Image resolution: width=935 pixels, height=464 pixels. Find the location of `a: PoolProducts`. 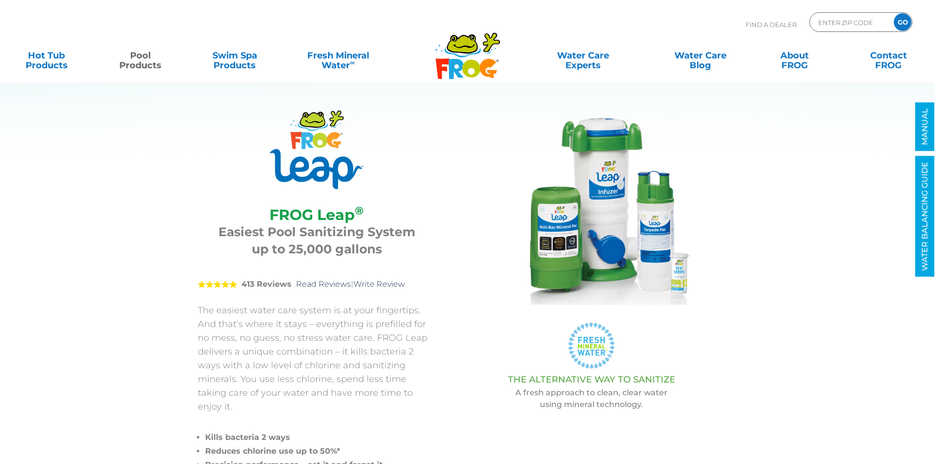

a: PoolProducts is located at coordinates (140, 55).